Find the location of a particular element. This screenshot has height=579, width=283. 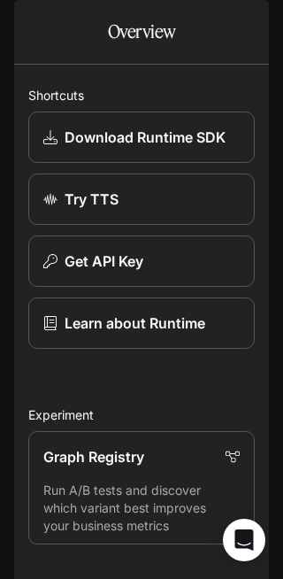

h2: Shortcuts is located at coordinates (142, 95).